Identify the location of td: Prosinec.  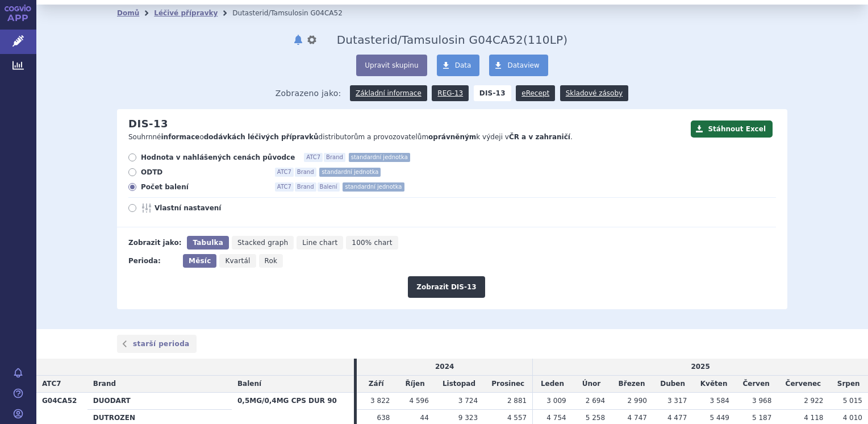
(508, 385).